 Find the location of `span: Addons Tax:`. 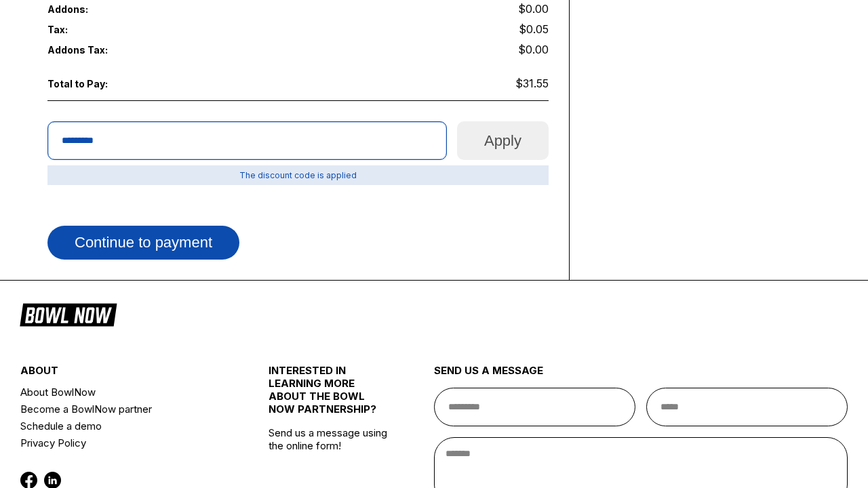

span: Addons Tax: is located at coordinates (98, 50).